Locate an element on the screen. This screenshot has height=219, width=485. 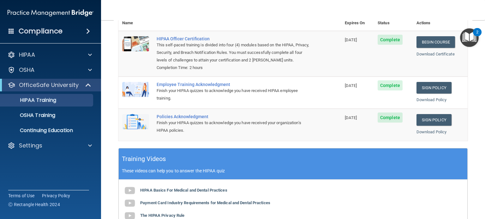
h4: Compliance is located at coordinates (40, 31).